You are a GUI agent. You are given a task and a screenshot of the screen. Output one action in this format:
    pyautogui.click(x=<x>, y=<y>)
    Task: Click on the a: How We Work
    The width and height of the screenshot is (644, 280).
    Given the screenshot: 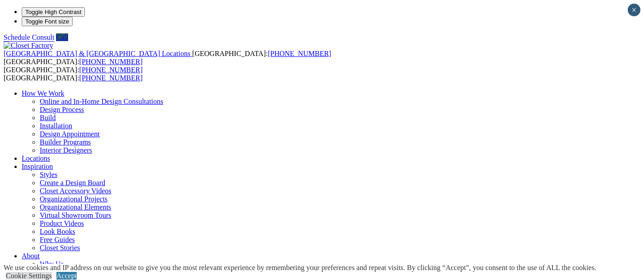 What is the action you would take?
    pyautogui.click(x=43, y=93)
    